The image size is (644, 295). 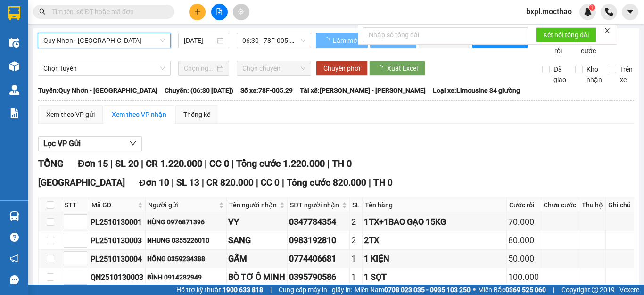 What do you see at coordinates (230, 183) in the screenshot?
I see `span: CR 820.000` at bounding box center [230, 183].